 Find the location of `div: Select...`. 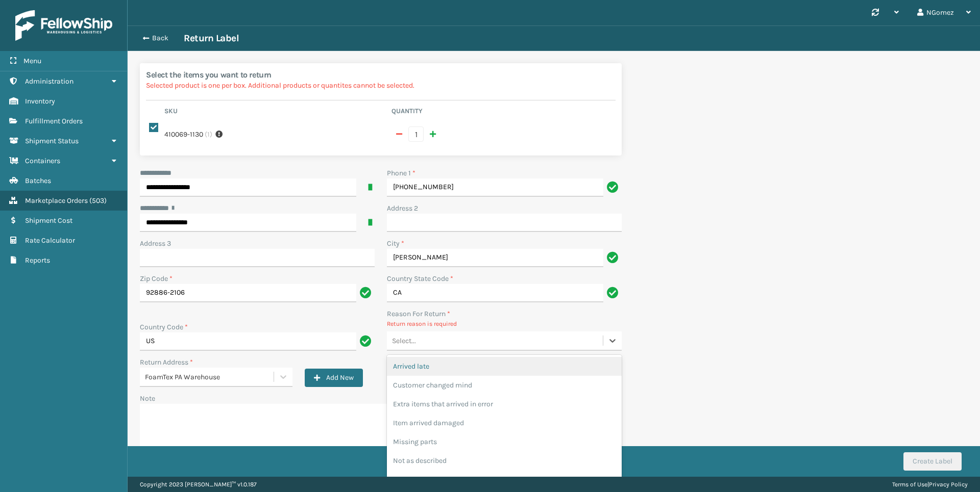

div: Select... is located at coordinates (404, 341).